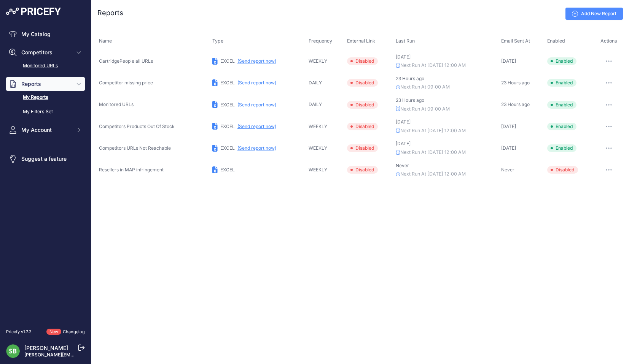 This screenshot has height=364, width=629. I want to click on a: Changelog, so click(73, 332).